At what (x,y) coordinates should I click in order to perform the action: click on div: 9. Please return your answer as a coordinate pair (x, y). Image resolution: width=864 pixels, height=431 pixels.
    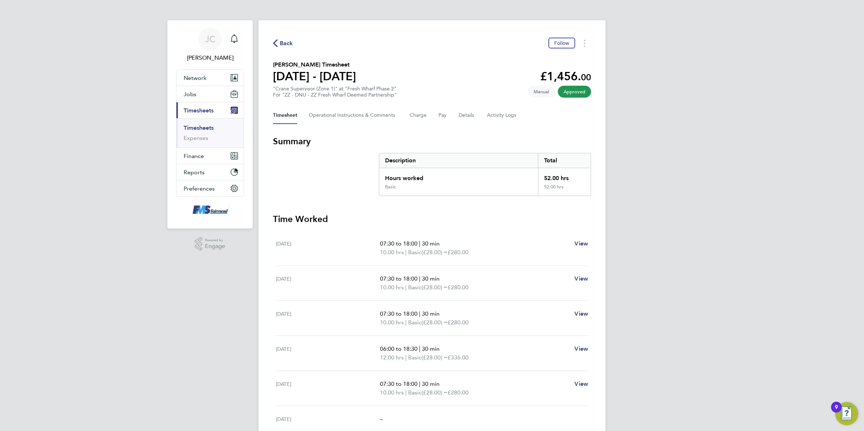
    Looking at the image, I should click on (836, 412).